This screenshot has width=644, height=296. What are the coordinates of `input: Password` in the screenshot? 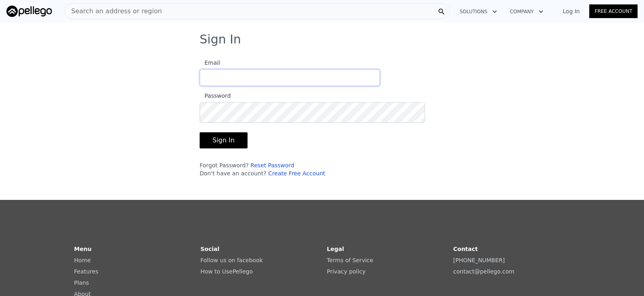 It's located at (312, 112).